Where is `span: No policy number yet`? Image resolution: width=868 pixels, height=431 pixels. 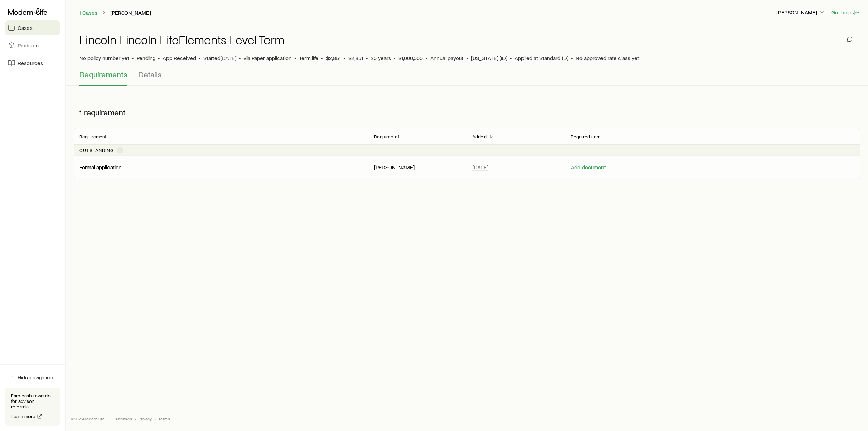
span: No policy number yet is located at coordinates (104, 58).